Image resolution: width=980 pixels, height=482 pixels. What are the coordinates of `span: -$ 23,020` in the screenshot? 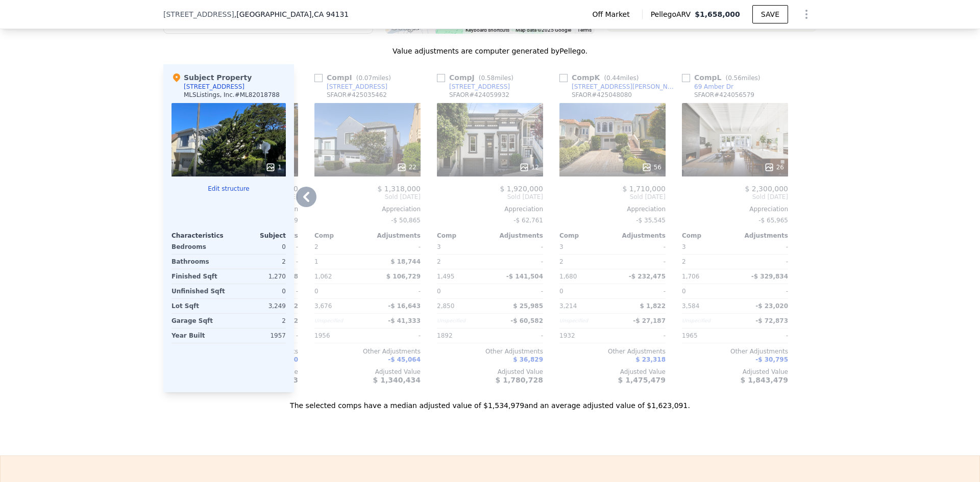 It's located at (772, 306).